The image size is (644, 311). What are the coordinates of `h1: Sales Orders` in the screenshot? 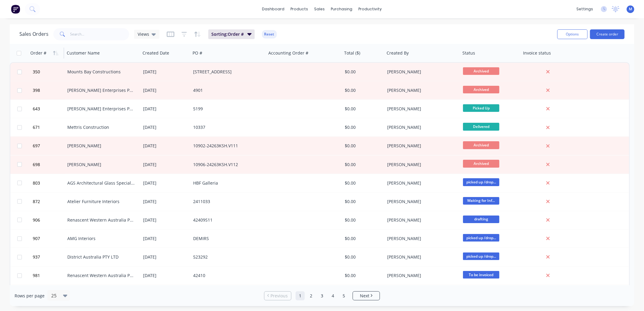 It's located at (34, 34).